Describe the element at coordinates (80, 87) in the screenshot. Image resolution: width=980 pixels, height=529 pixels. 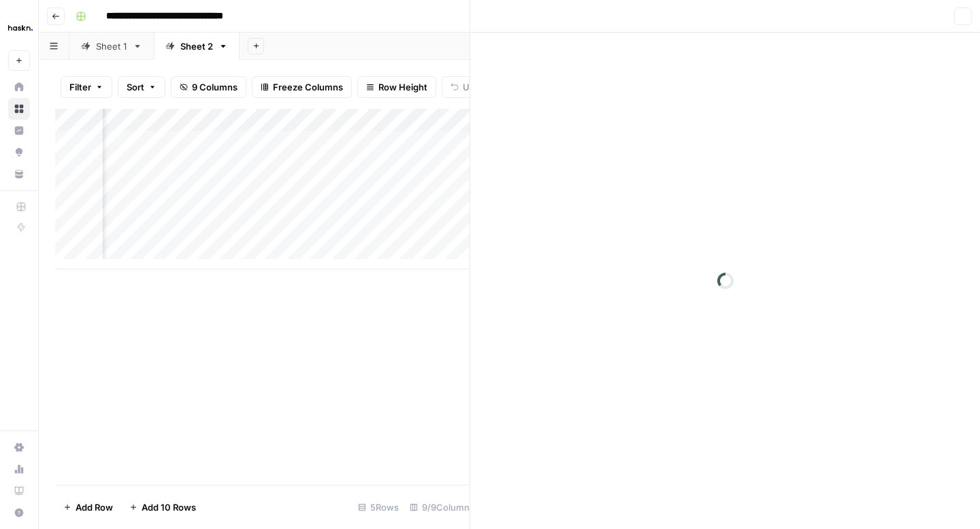
I see `span: Filter` at that location.